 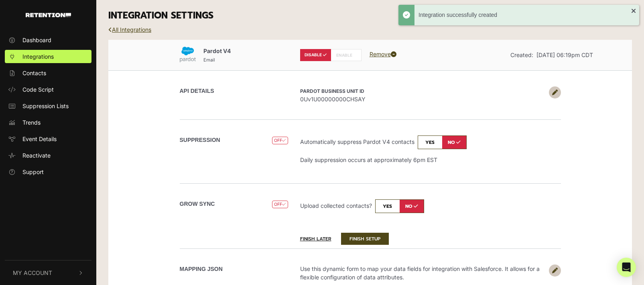 I want to click on span: 0Uv1U00000000CHSAY, so click(x=422, y=99).